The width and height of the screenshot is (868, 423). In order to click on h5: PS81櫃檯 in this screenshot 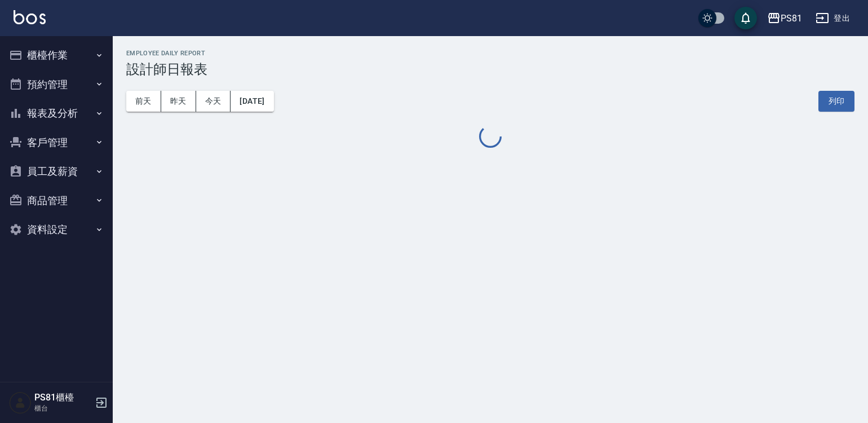, I will do `click(63, 397)`.